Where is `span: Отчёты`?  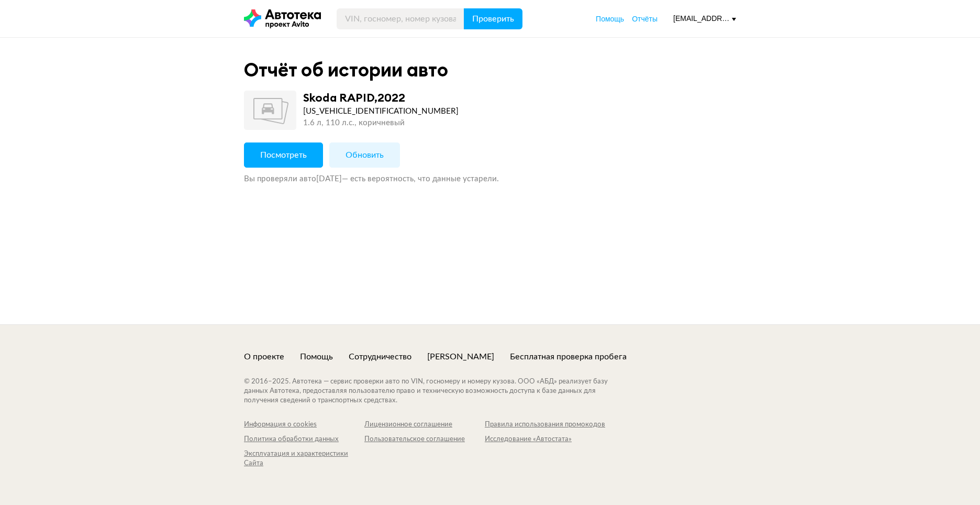
span: Отчёты is located at coordinates (645, 19).